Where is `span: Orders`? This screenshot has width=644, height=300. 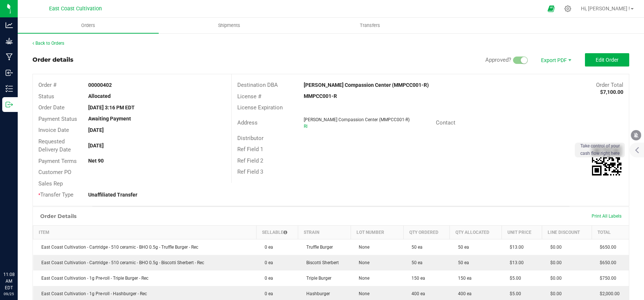 span: Orders is located at coordinates (88, 25).